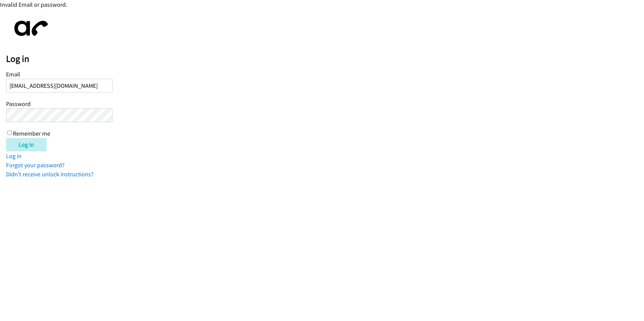 The image size is (644, 321). Describe the element at coordinates (31, 133) in the screenshot. I see `label: Remember me` at that location.